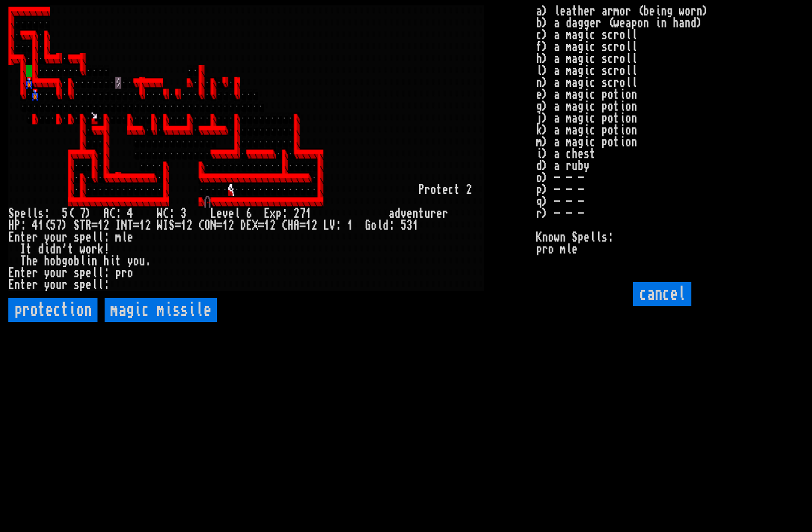 Image resolution: width=812 pixels, height=532 pixels. I want to click on div: I, so click(166, 225).